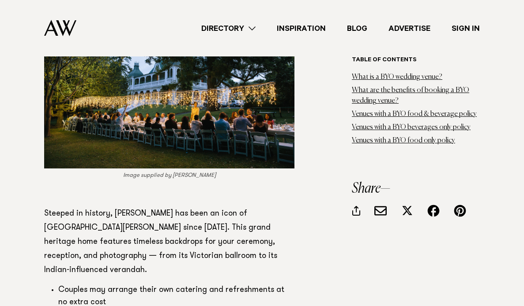  What do you see at coordinates (397, 77) in the screenshot?
I see `a: What is a BYO wedding venue?` at bounding box center [397, 77].